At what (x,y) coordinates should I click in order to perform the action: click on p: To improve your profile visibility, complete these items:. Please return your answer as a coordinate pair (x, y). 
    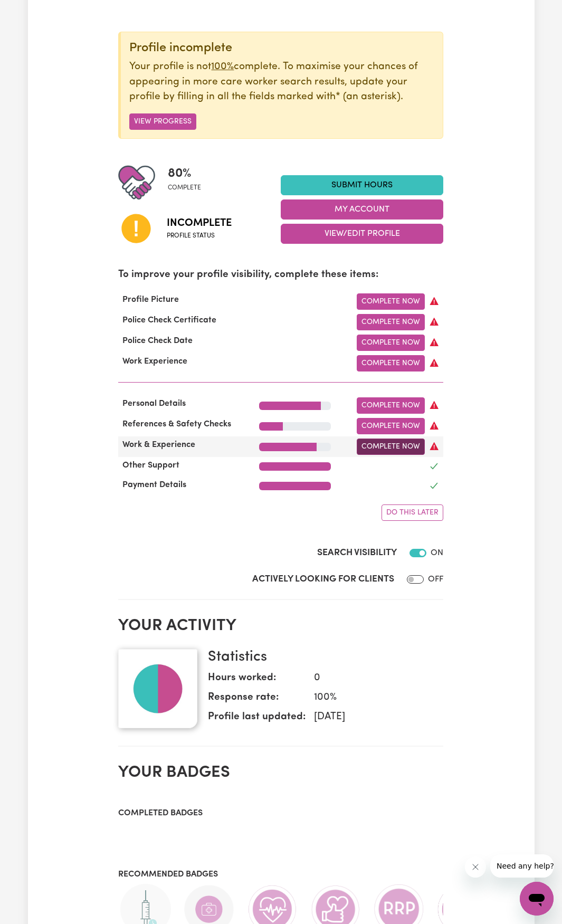
    Looking at the image, I should click on (281, 275).